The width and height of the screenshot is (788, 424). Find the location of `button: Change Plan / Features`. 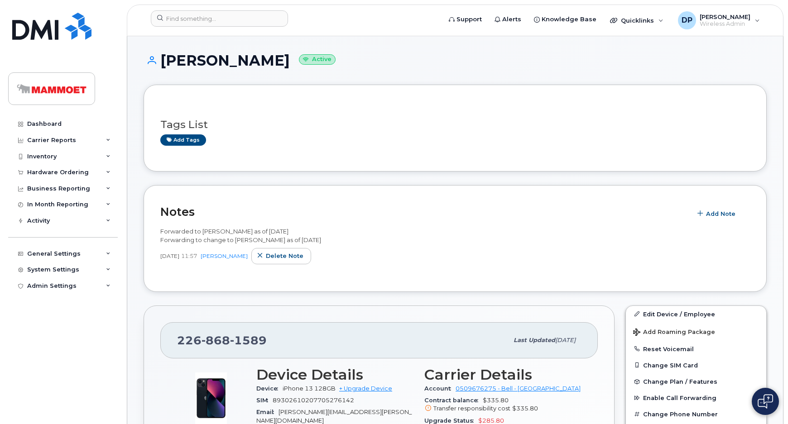

button: Change Plan / Features is located at coordinates (696, 382).